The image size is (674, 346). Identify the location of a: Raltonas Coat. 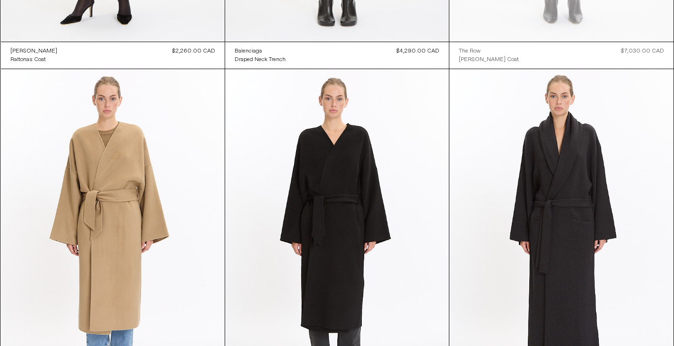
(34, 60).